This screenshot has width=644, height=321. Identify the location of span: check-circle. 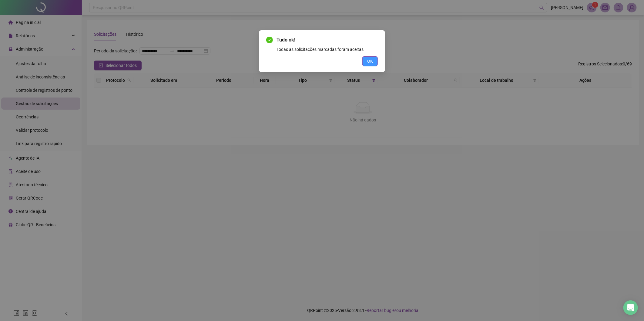
(270, 40).